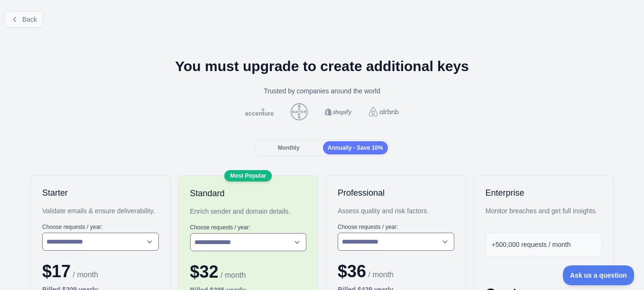 The height and width of the screenshot is (290, 644). I want to click on img: airbnb, so click(384, 112).